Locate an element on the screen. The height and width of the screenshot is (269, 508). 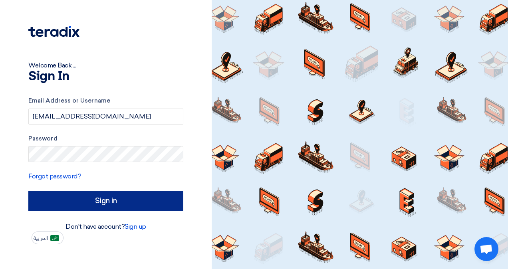
h1: Sign In is located at coordinates (106, 77).